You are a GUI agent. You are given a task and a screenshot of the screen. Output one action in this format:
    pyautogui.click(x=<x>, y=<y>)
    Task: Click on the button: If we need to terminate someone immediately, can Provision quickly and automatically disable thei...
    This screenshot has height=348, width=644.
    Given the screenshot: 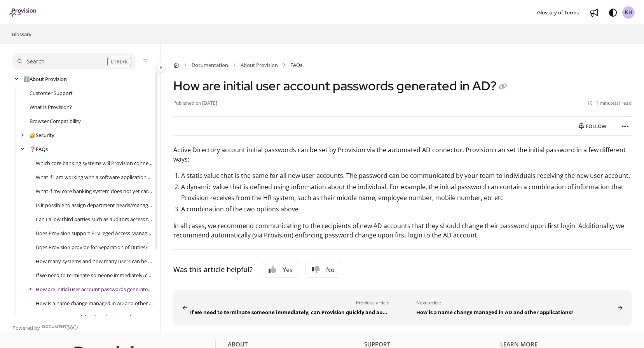 What is the action you would take?
    pyautogui.click(x=287, y=307)
    